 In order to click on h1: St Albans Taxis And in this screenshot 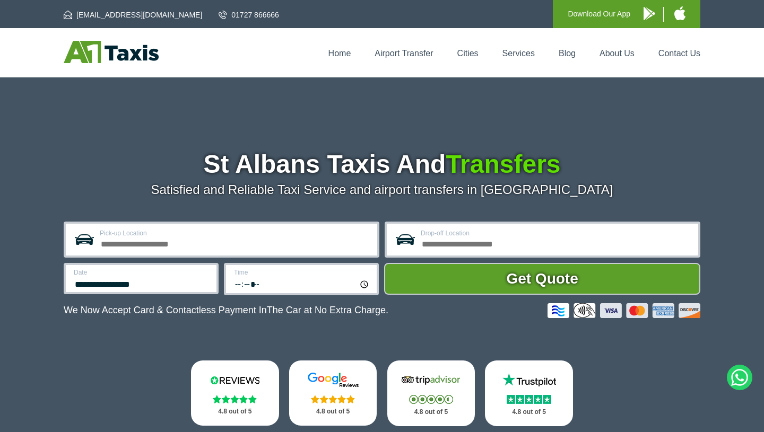, I will do `click(382, 164)`.